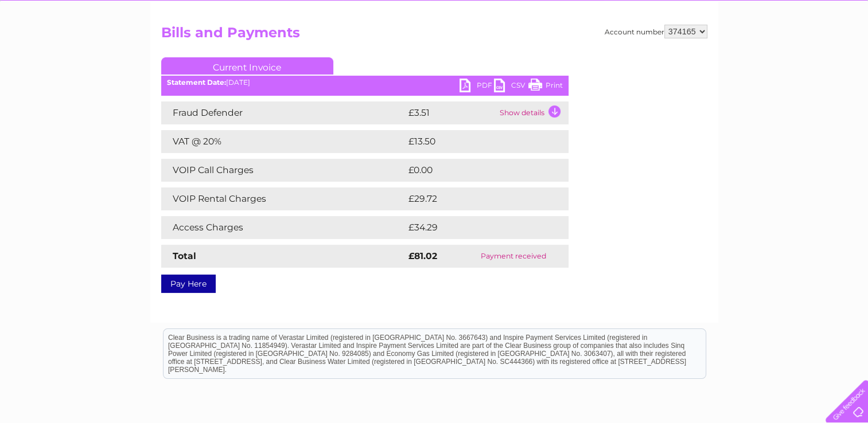 This screenshot has width=868, height=423. Describe the element at coordinates (247, 66) in the screenshot. I see `a: Current Invoice` at that location.